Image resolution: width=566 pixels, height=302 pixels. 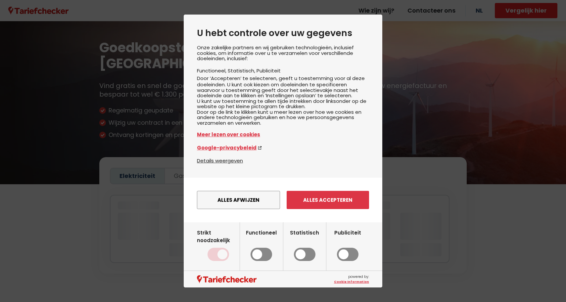 I want to click on h2: U hebt controle over uw gegevens, so click(x=283, y=33).